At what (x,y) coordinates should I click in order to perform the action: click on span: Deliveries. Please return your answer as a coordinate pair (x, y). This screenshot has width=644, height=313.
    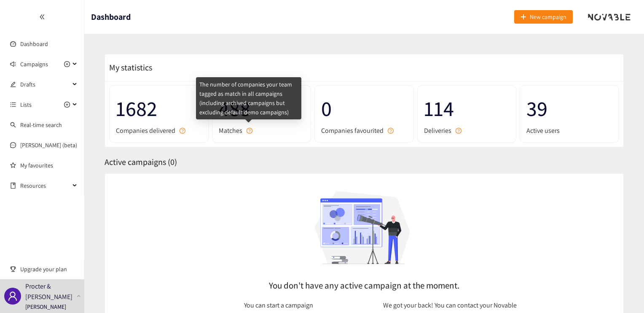
    Looking at the image, I should click on (438, 130).